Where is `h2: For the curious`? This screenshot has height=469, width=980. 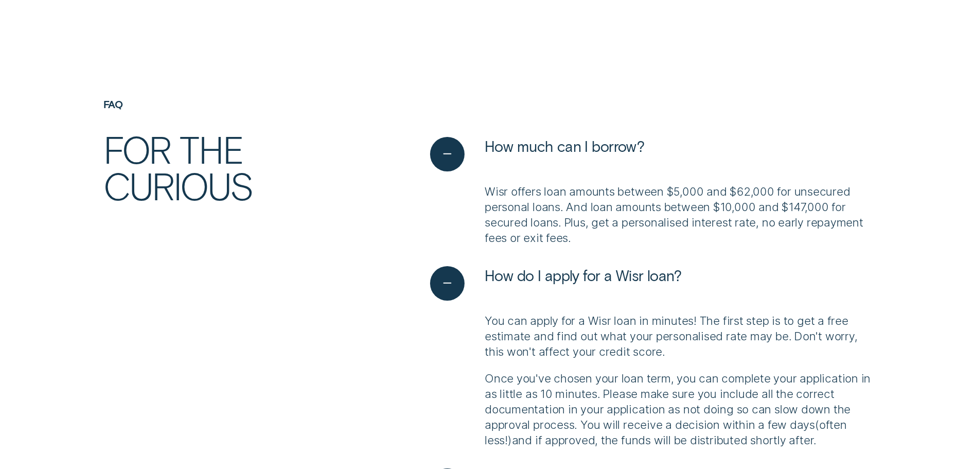
h2: For the curious is located at coordinates (228, 168).